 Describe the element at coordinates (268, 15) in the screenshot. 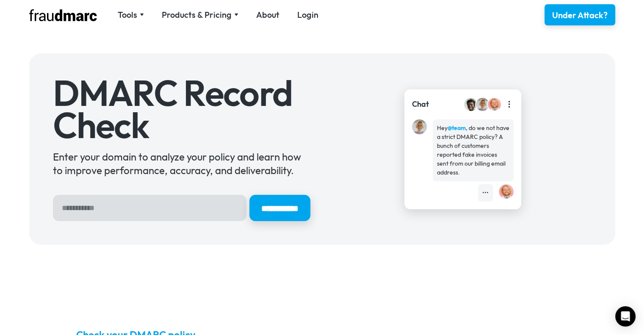

I see `a: About` at that location.